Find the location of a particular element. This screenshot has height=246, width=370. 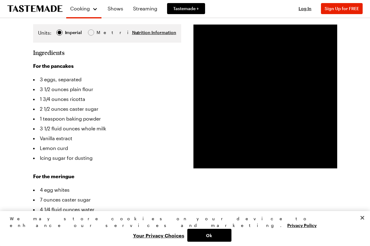

li: 2 1/2 ounces caster sugar is located at coordinates (107, 109).